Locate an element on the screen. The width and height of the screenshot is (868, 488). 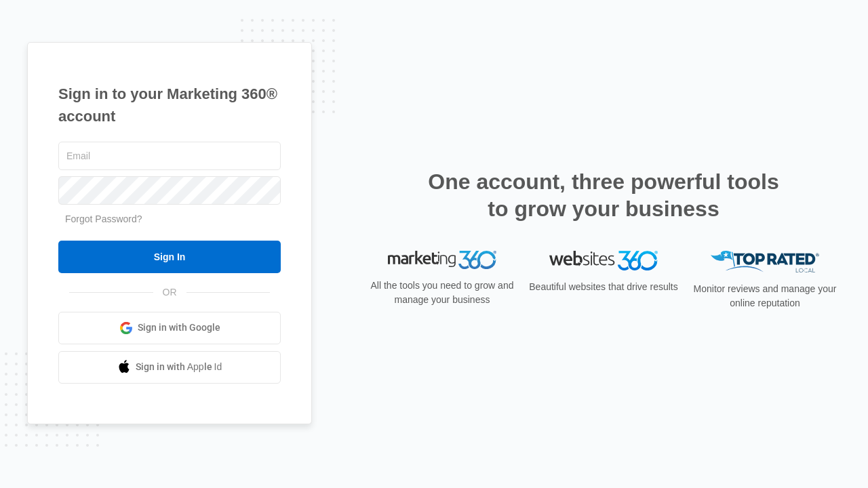
p: Monitor reviews and manage your online reputation is located at coordinates (765, 297).